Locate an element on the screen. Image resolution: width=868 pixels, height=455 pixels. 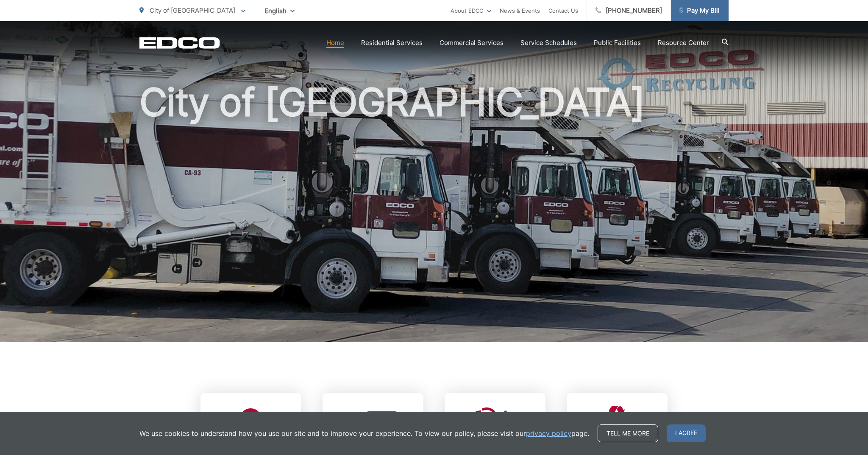
span: I agree is located at coordinates (686, 434).